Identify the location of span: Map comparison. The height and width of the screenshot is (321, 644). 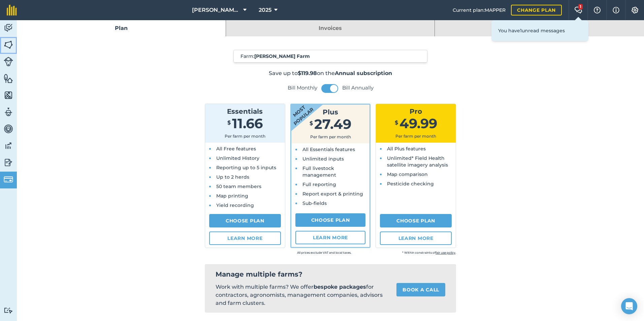
(407, 174).